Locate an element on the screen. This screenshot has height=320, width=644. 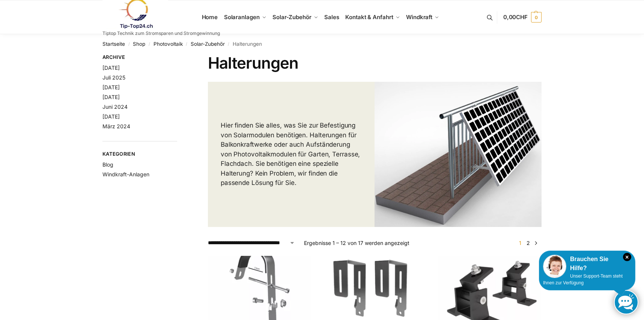
span: Archive is located at coordinates (140, 57).